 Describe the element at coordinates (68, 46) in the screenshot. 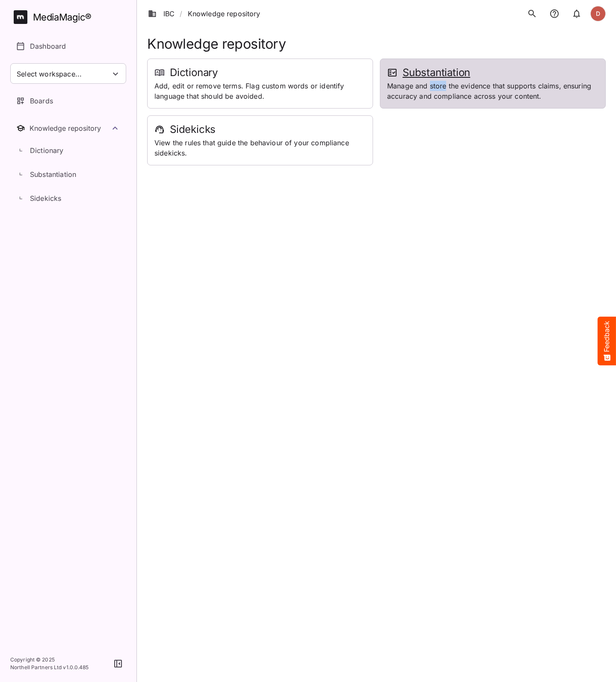

I see `a: Dashboard` at that location.